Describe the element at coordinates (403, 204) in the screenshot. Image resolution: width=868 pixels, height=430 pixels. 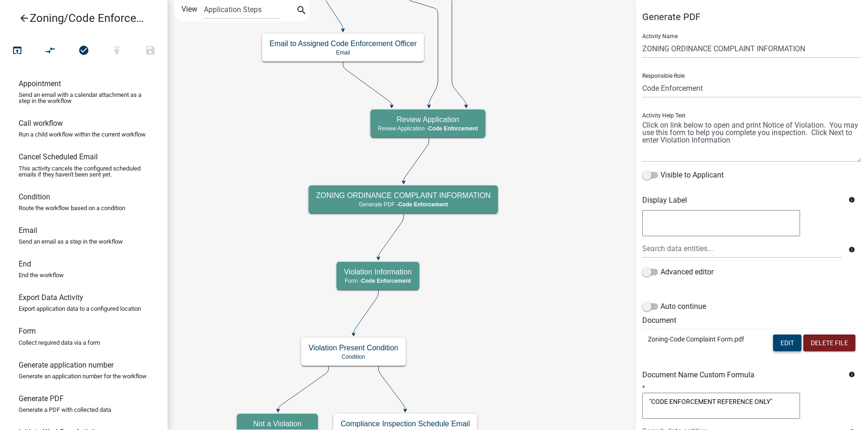
I see `p: Generate PDF -` at that location.